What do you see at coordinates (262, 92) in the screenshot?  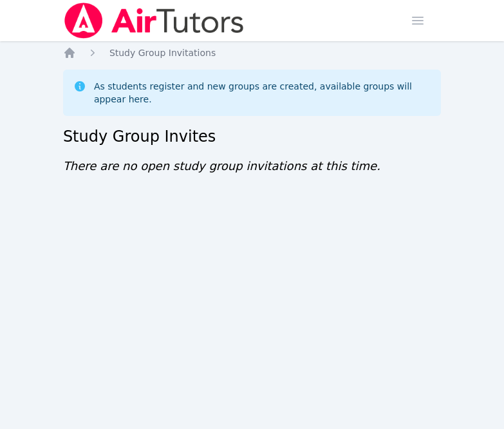 I see `div: As students register and new groups are created, available groups will appear here.` at bounding box center [262, 92].